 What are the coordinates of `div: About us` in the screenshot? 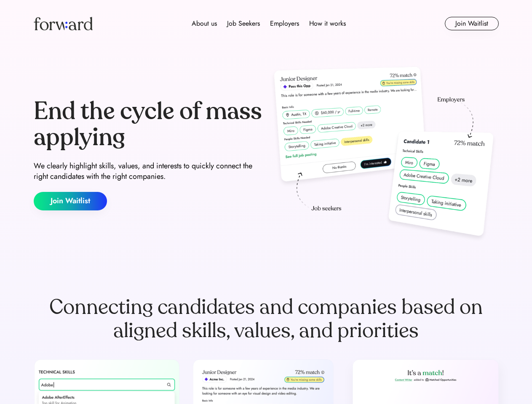 It's located at (204, 24).